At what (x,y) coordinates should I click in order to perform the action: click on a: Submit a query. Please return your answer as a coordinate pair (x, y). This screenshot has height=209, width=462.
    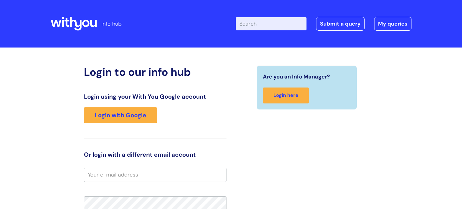
    Looking at the image, I should click on (340, 24).